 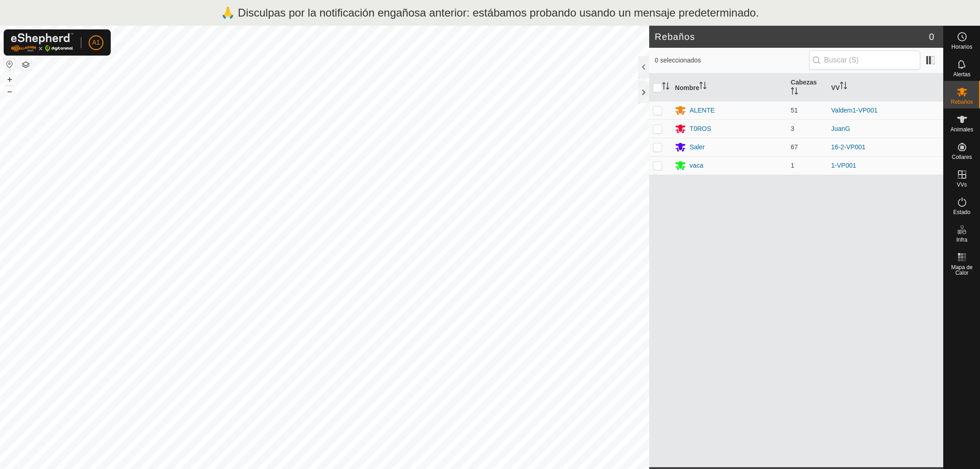 What do you see at coordinates (792, 128) in the screenshot?
I see `span: 3` at bounding box center [792, 128].